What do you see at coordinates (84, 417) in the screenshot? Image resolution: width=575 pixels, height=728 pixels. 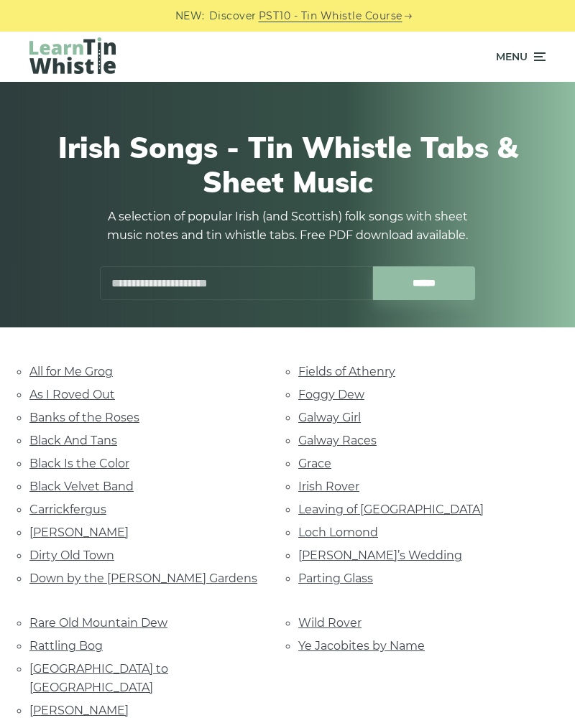 I see `a: Banks of the Roses` at bounding box center [84, 417].